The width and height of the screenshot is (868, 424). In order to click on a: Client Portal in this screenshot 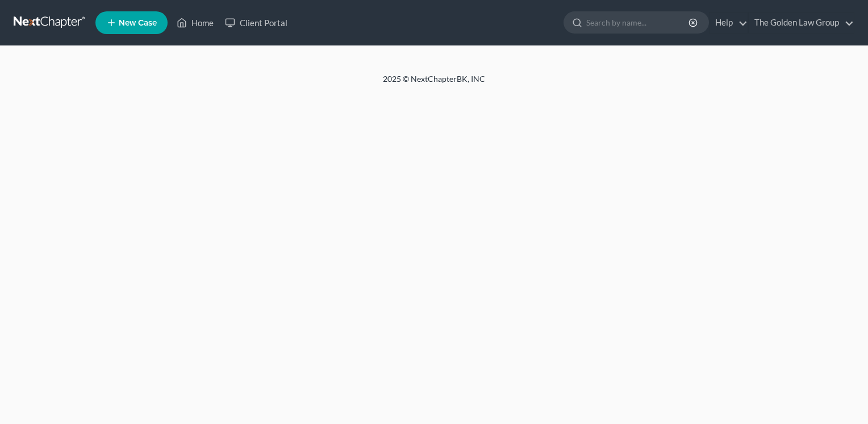, I will do `click(257, 23)`.